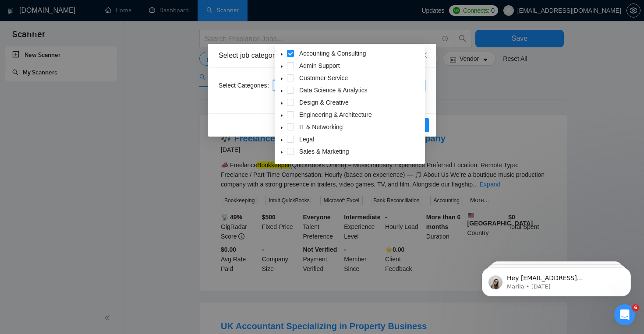 This screenshot has width=644, height=334. Describe the element at coordinates (87, 33) in the screenshot. I see `div: message notification from Mariia, 4d ago. Hey info@resorsi.com, Do you want to learn how to integ...` at that location.